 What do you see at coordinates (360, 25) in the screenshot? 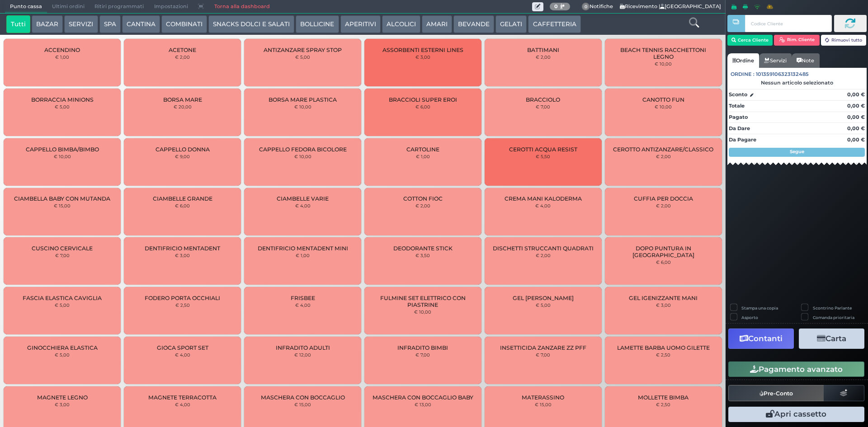
I see `button: APERITIVI` at bounding box center [360, 25].